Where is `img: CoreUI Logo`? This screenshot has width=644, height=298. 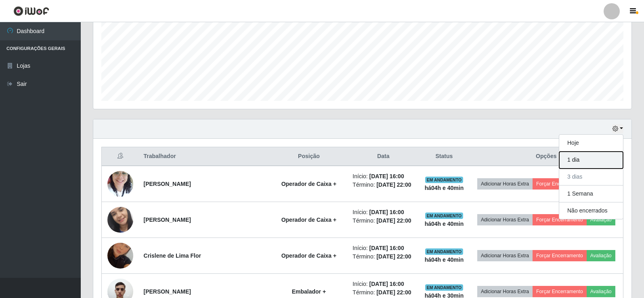 img: CoreUI Logo is located at coordinates (31, 11).